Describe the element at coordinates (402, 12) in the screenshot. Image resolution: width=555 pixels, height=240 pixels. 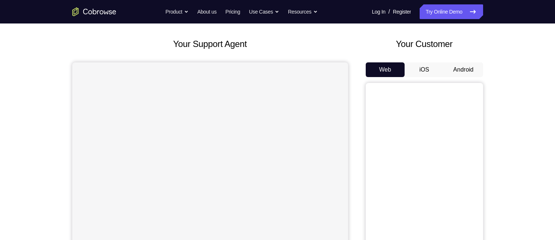
I see `a: Register` at that location.